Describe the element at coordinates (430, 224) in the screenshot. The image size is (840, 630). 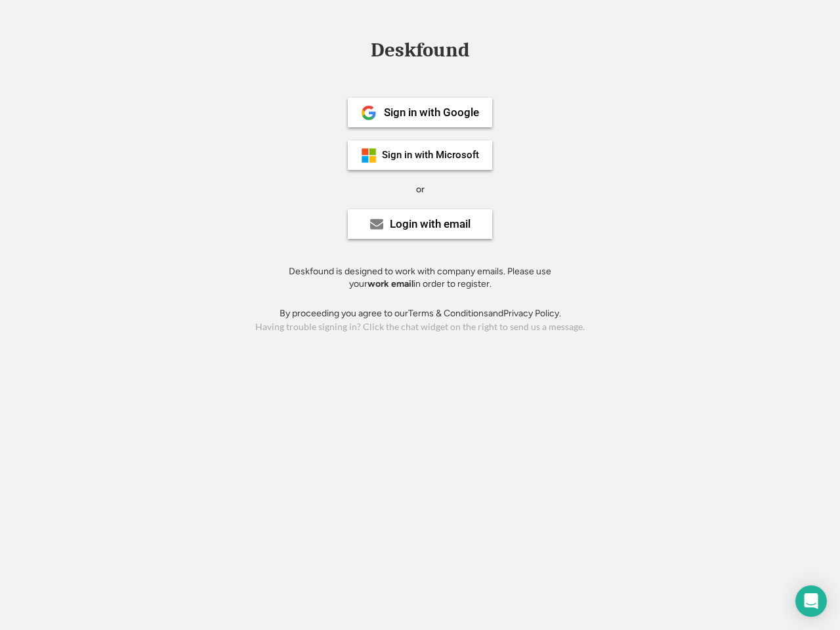
I see `div: Login with email` at that location.